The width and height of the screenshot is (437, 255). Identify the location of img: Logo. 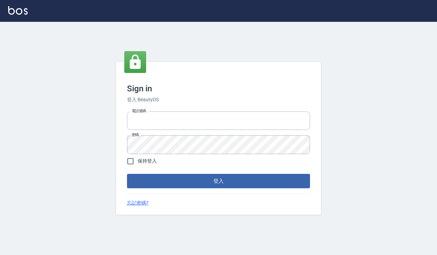
(18, 10).